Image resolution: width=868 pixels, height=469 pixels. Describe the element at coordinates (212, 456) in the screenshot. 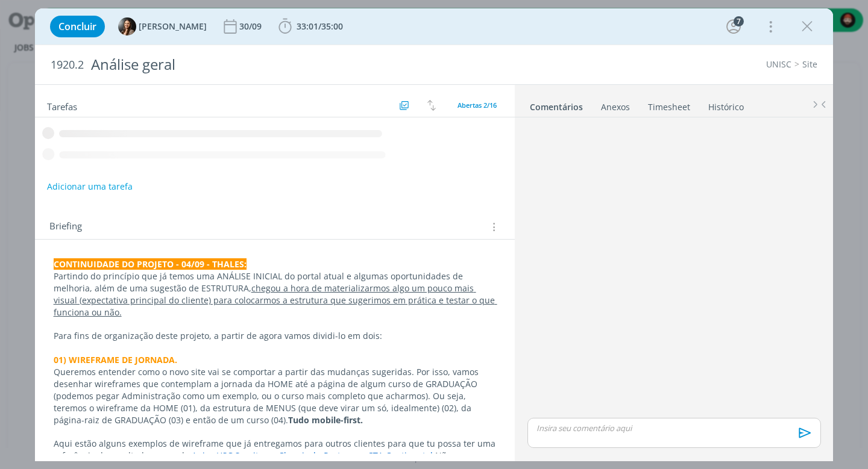

I see `a: Anjos HSC` at that location.